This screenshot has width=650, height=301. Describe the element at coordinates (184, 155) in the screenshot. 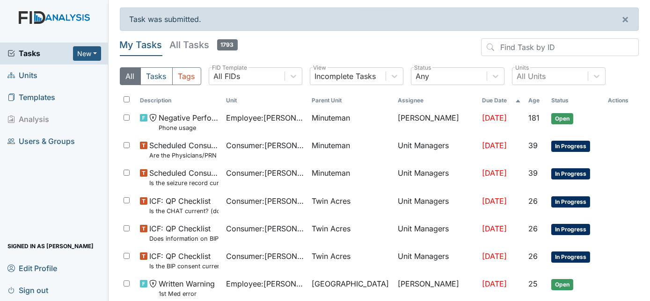

I see `small: Are the Physicians/PRN orders updated every 90 days?` at that location.